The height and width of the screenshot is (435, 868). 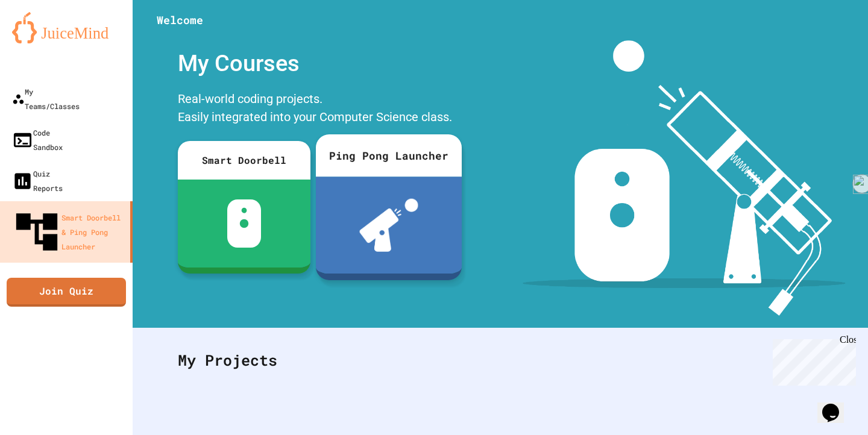 I want to click on div: Smart Doorbell, so click(x=244, y=160).